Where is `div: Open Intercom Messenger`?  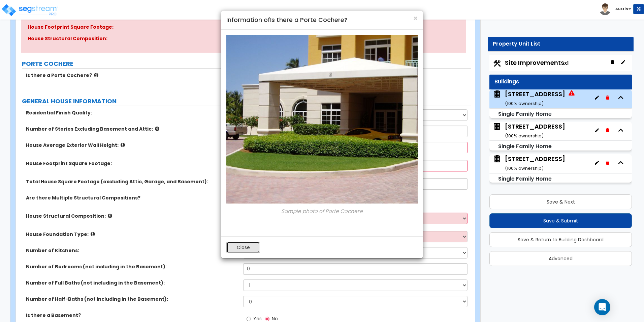
div: Open Intercom Messenger is located at coordinates (603, 307).